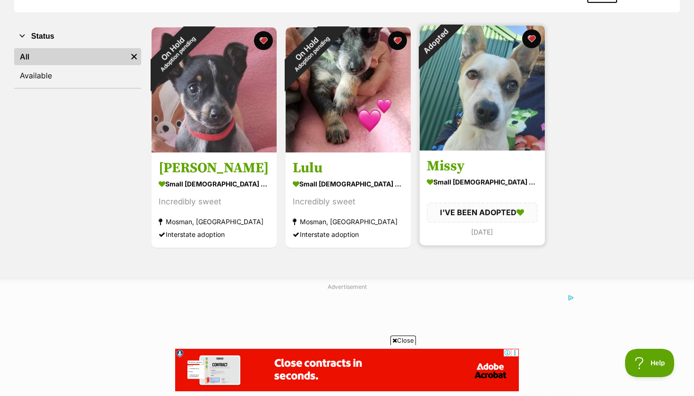 The width and height of the screenshot is (694, 396). Describe the element at coordinates (403, 341) in the screenshot. I see `span: Close` at that location.